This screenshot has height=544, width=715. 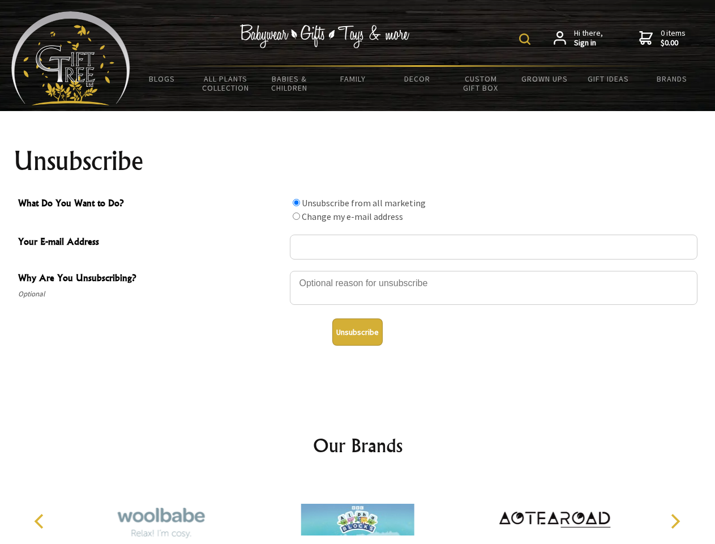 What do you see at coordinates (289, 83) in the screenshot?
I see `a: Babies & Children` at bounding box center [289, 83].